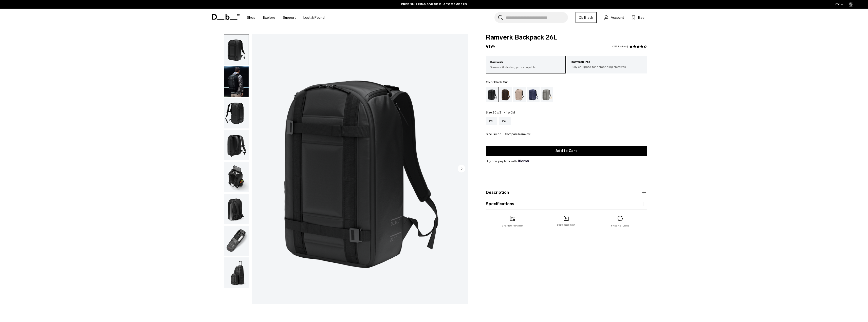 Image resolution: width=868 pixels, height=322 pixels. Describe the element at coordinates (617, 17) in the screenshot. I see `span: Account` at that location.